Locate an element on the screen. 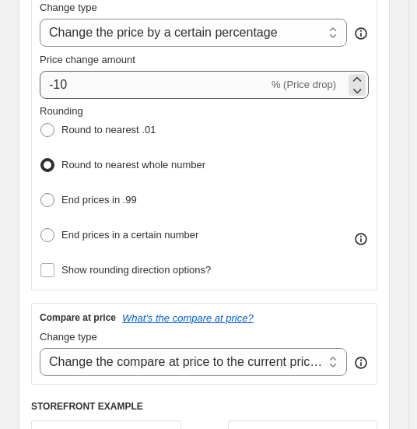  span: Price change amount is located at coordinates (87, 59).